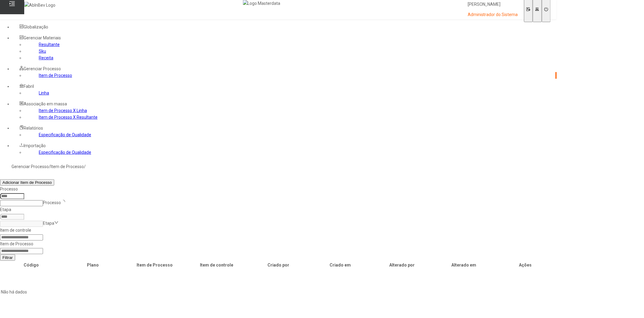 The image size is (644, 318). Describe the element at coordinates (8, 257) in the screenshot. I see `span: Filtrar` at that location.